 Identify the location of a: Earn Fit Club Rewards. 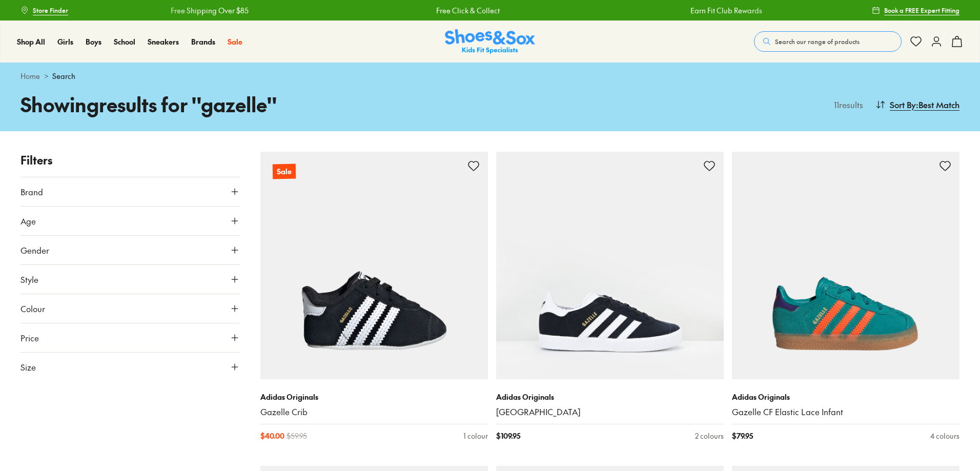
(726, 10).